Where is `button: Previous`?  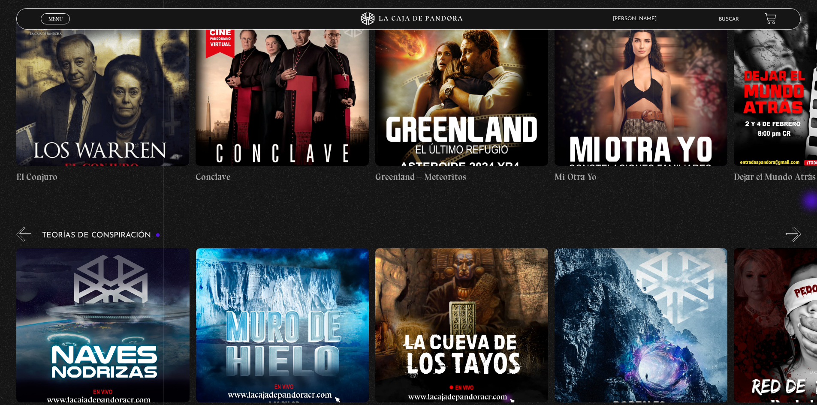
button: Previous is located at coordinates (24, 234).